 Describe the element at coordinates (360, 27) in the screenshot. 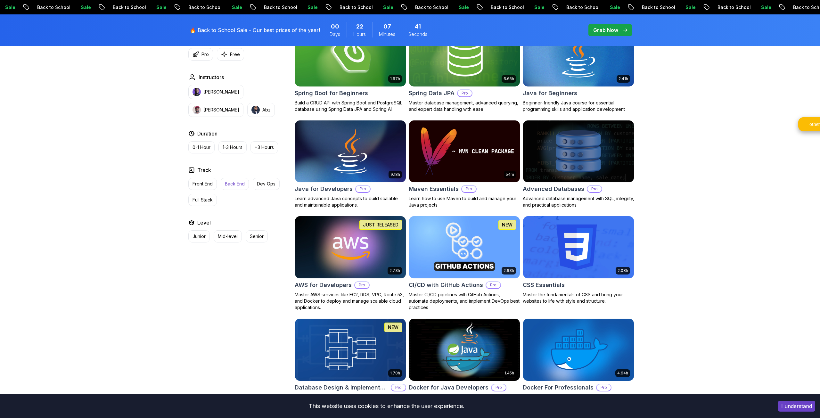

I see `span: 22 Hours` at that location.